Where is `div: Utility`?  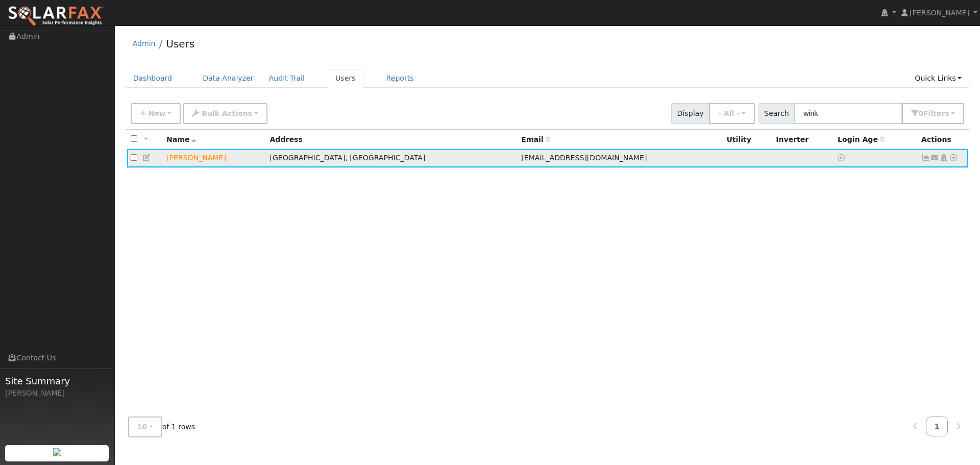 div: Utility is located at coordinates (747, 140).